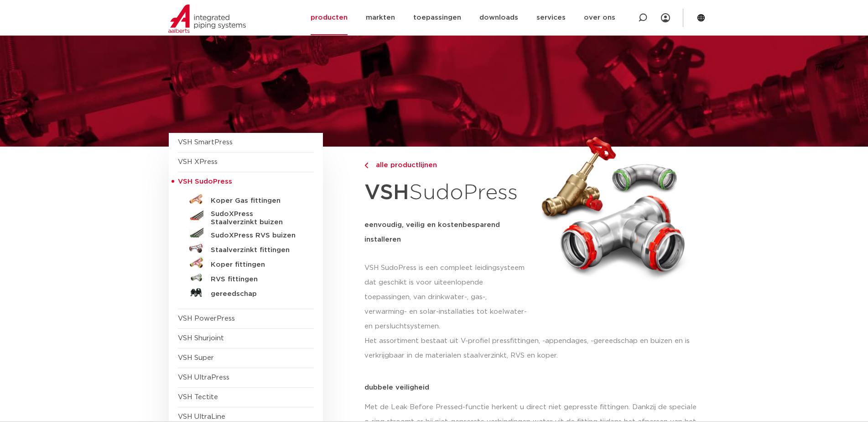 This screenshot has height=422, width=868. I want to click on span: alle productlijnen, so click(404, 164).